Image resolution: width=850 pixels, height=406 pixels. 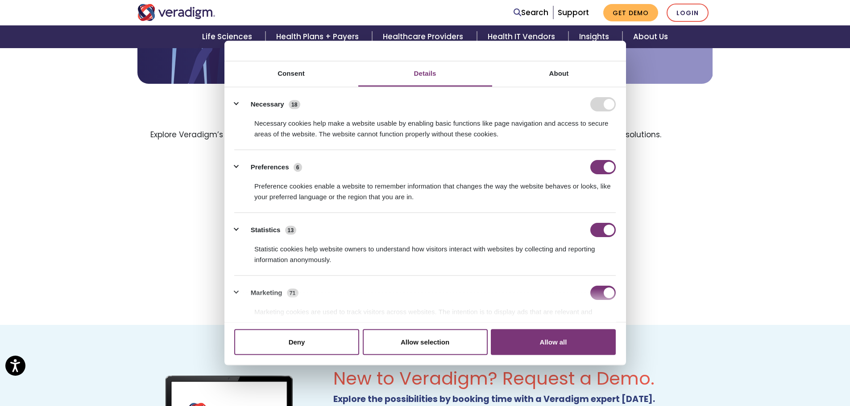 I want to click on button: Marketing (71), so click(x=269, y=293).